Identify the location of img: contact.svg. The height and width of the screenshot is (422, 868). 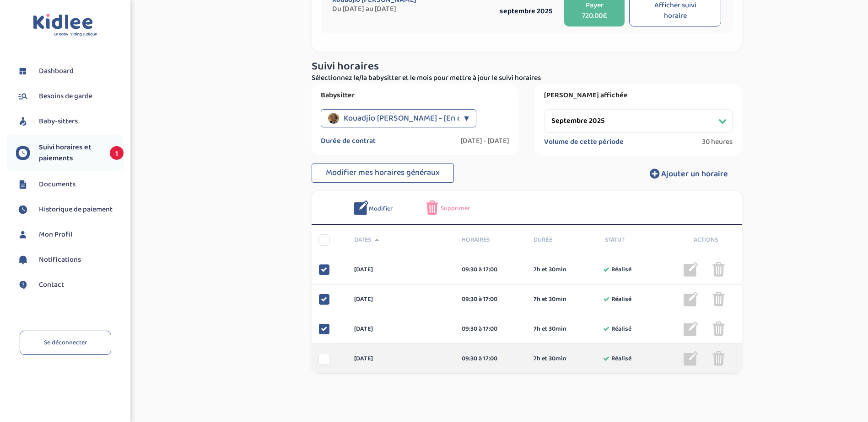
(23, 285).